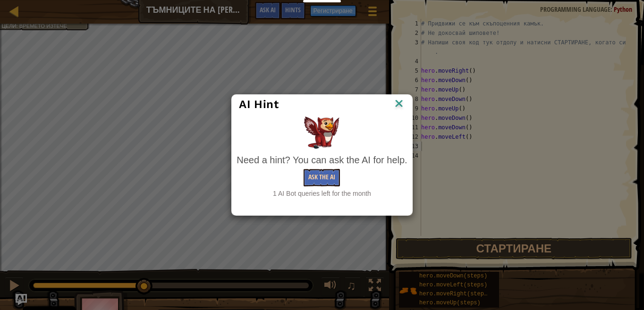  What do you see at coordinates (322, 160) in the screenshot?
I see `div: Need a hint? You can ask the AI for help.` at bounding box center [322, 160].